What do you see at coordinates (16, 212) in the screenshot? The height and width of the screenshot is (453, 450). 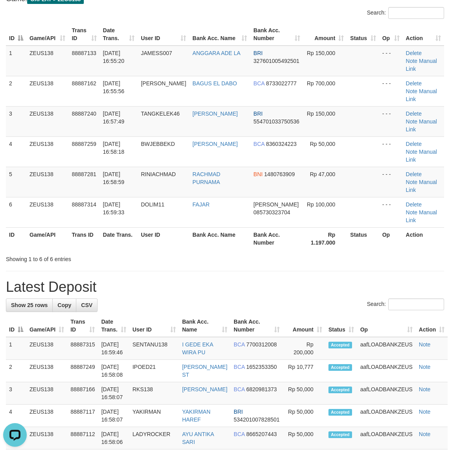 I see `td: 6` at bounding box center [16, 212].